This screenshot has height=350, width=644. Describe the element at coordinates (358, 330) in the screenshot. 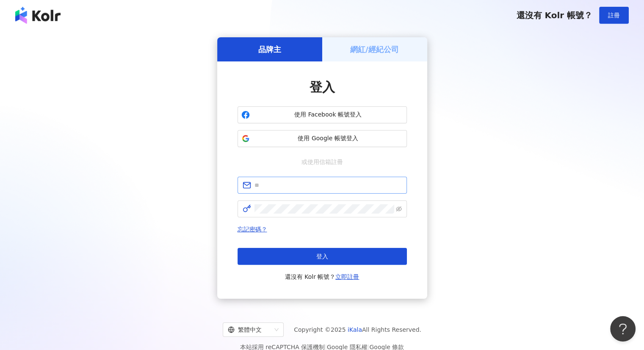

I see `span: Copyright © 2025 All Rights Reserved.` at that location.